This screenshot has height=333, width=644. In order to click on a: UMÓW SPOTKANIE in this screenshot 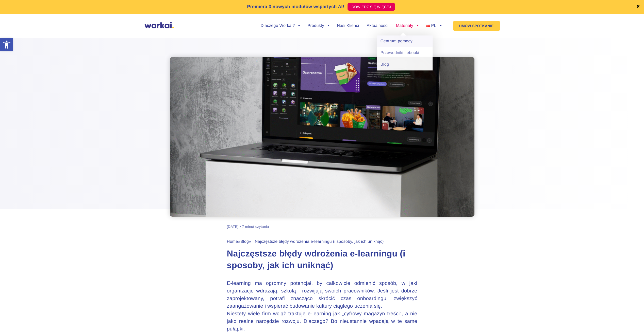, I will do `click(477, 26)`.